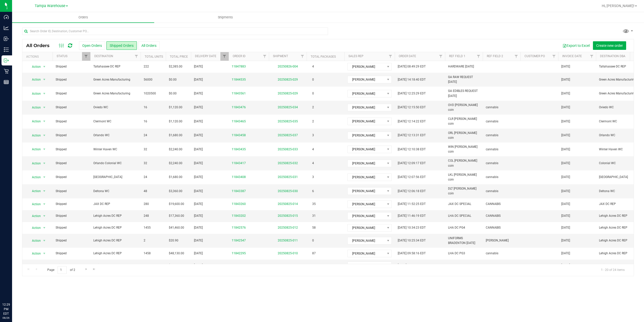 This screenshot has height=322, width=644. What do you see at coordinates (6, 28) in the screenshot?
I see `inline-svg: Analytics` at bounding box center [6, 28].